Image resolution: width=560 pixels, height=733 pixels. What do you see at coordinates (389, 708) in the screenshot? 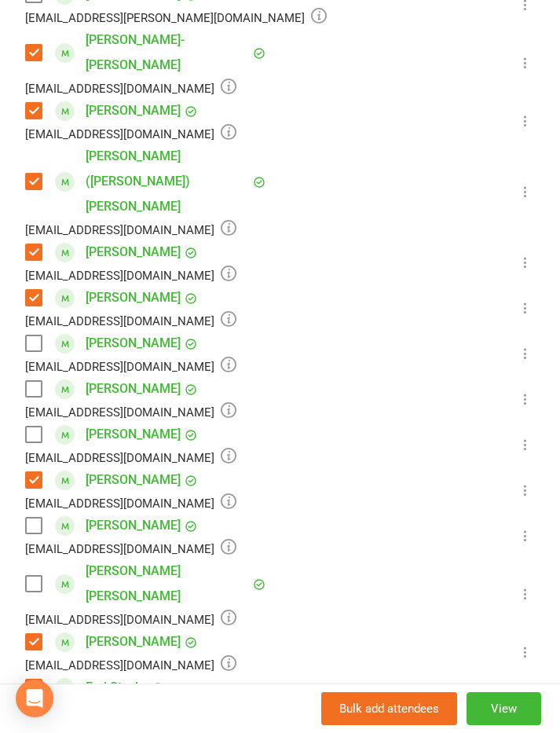
I see `button: Bulk add attendees` at bounding box center [389, 708].